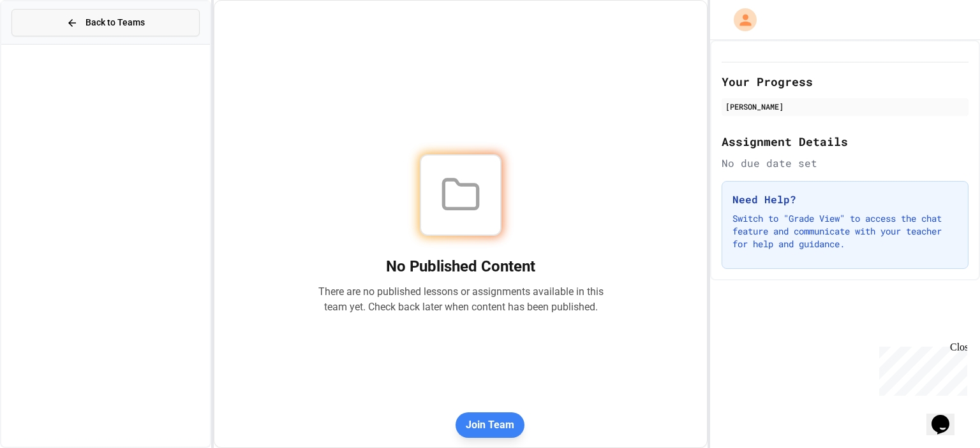 The image size is (980, 448). I want to click on div: No due date set, so click(845, 163).